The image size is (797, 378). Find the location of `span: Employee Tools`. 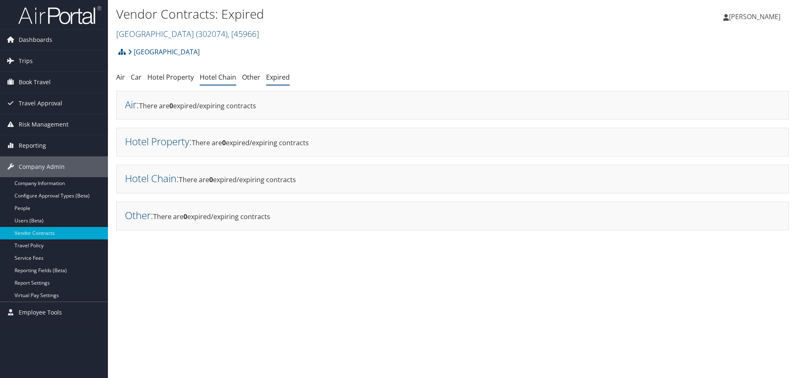

span: Employee Tools is located at coordinates (40, 312).